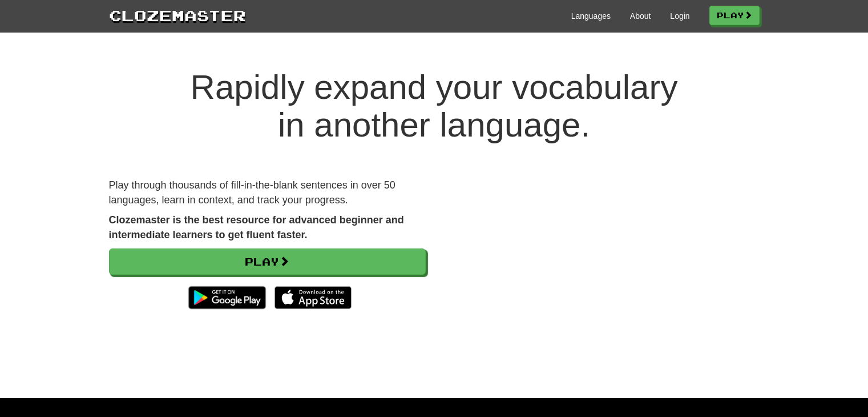  What do you see at coordinates (313, 297) in the screenshot?
I see `img: Download_on_the_App_Store_Badge_US-UK_135x40-25178aeef6eb6b83b96f5f2d004eda3bffbb37122de64afbaef7...` at bounding box center [313, 297].